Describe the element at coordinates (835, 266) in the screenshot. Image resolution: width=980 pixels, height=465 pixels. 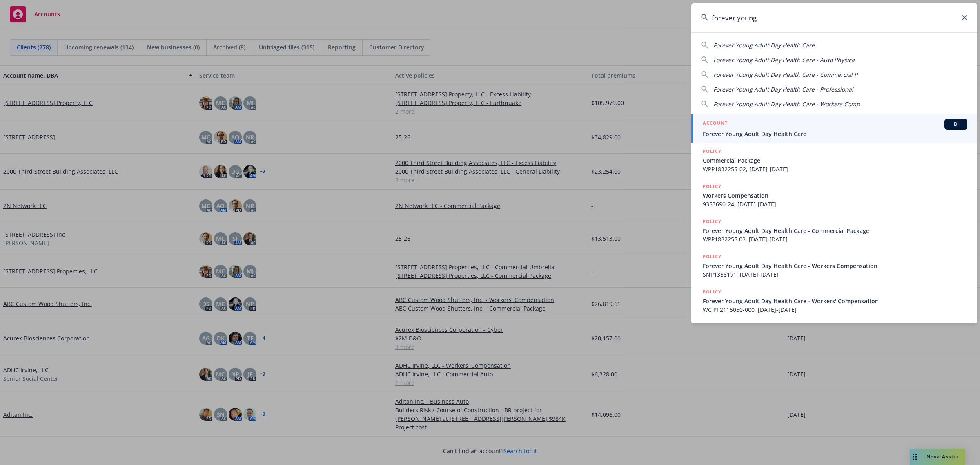
I see `span: Forever Young Adult Day Health Care - Workers Compensation` at that location.